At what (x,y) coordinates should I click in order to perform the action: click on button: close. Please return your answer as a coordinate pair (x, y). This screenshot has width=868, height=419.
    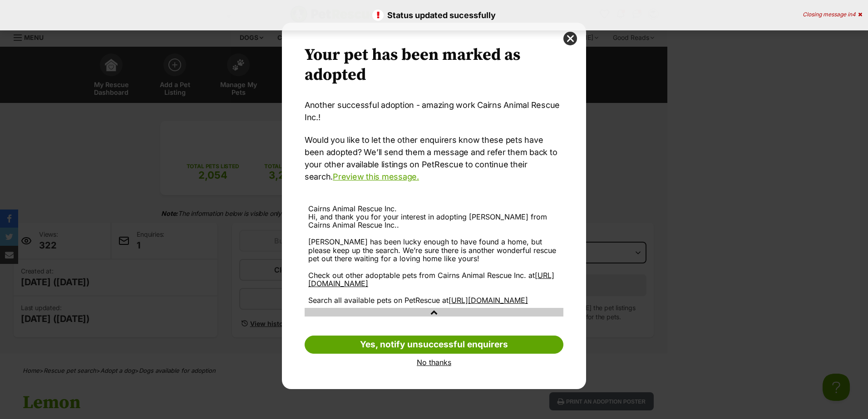
    Looking at the image, I should click on (570, 38).